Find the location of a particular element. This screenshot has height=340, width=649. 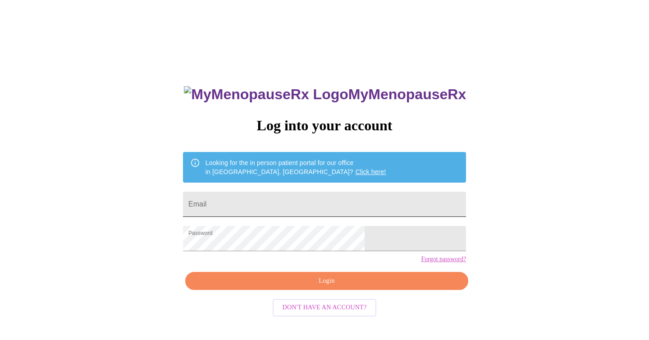

a: Don't have an account? is located at coordinates (324, 306).